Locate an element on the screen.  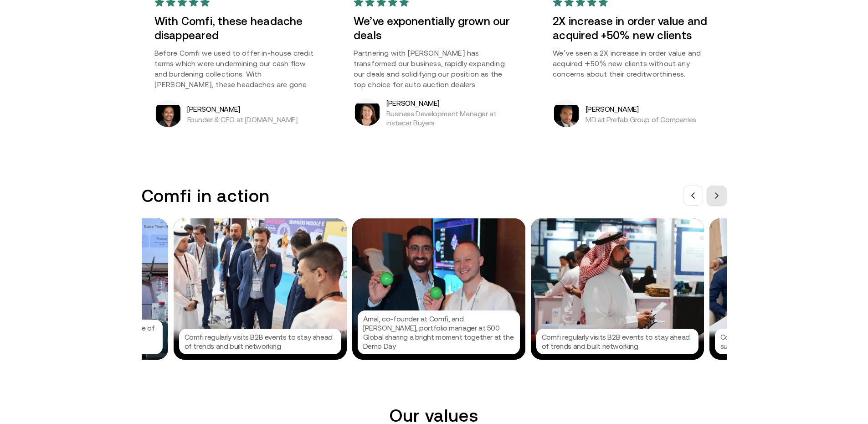
h3: Comfi in action is located at coordinates (205, 195).